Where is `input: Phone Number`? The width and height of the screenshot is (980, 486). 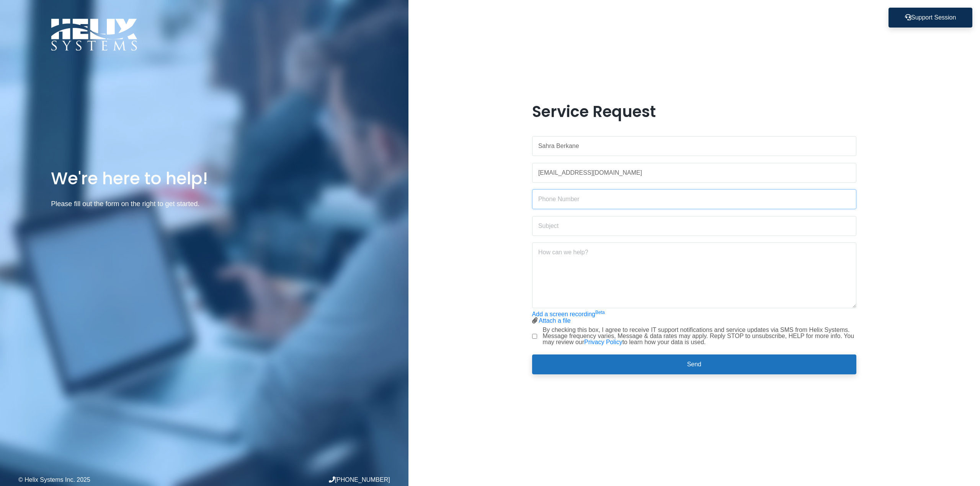 input: Phone Number is located at coordinates (694, 199).